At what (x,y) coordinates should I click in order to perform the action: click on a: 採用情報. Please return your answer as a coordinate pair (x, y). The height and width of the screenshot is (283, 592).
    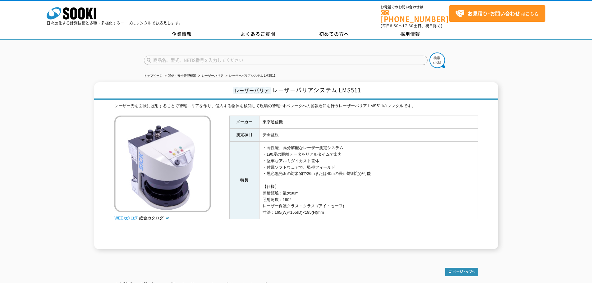
    Looking at the image, I should click on (410, 34).